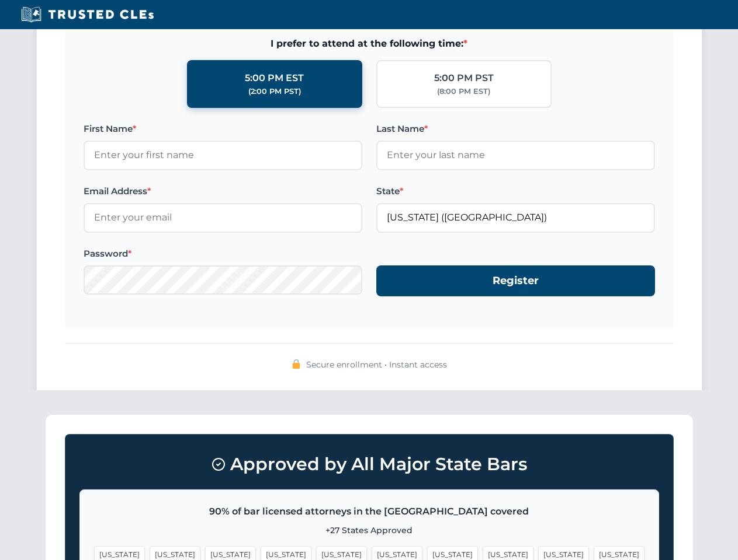 The image size is (738, 560). Describe the element at coordinates (222, 129) in the screenshot. I see `label: First Name` at that location.